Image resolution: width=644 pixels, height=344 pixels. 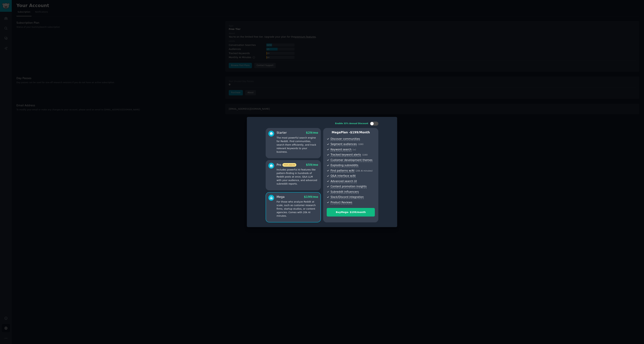 What do you see at coordinates (341, 150) in the screenshot?
I see `span: Keyword search` at bounding box center [341, 150].